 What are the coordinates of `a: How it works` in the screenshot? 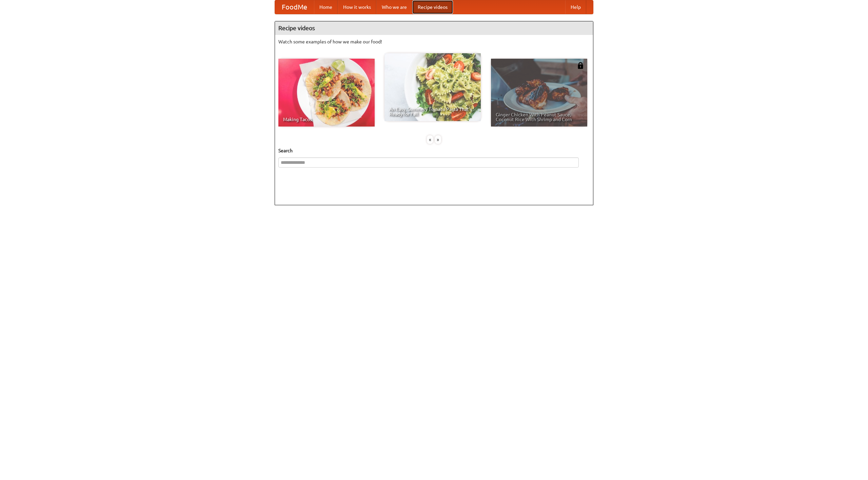 It's located at (357, 7).